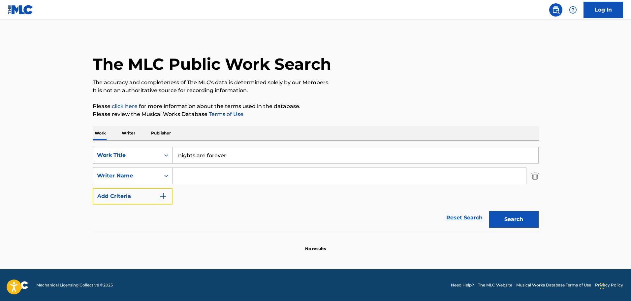  I want to click on button: Search, so click(514, 219).